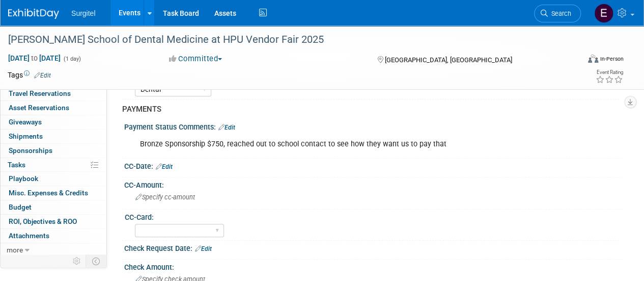 The height and width of the screenshot is (281, 644). Describe the element at coordinates (15, 250) in the screenshot. I see `span: more` at that location.